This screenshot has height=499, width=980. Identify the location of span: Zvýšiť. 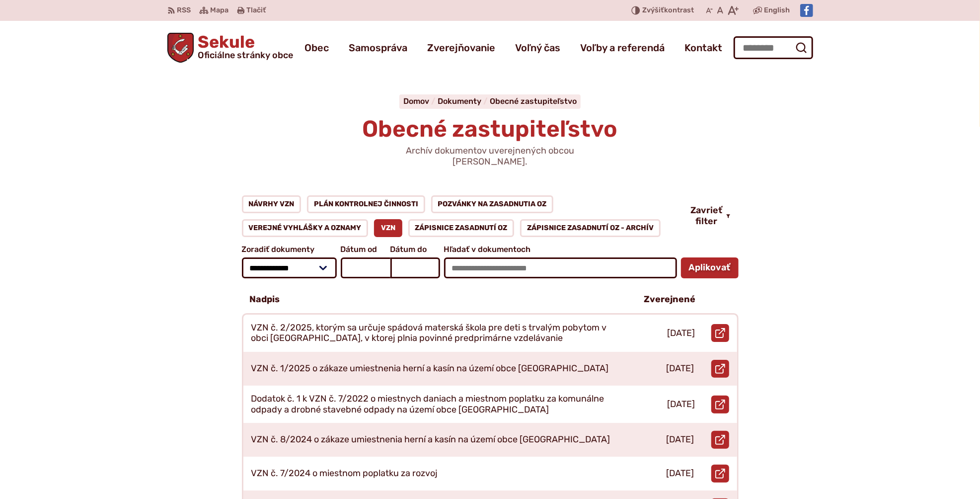
(653, 10).